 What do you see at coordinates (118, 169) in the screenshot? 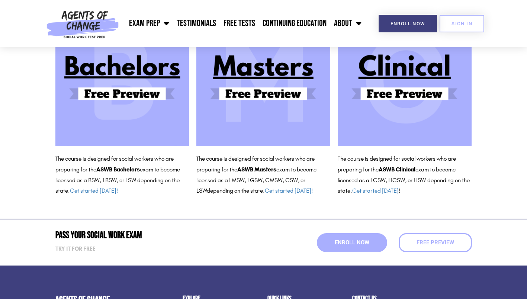
I see `b: ASWB Bachelors` at bounding box center [118, 169].